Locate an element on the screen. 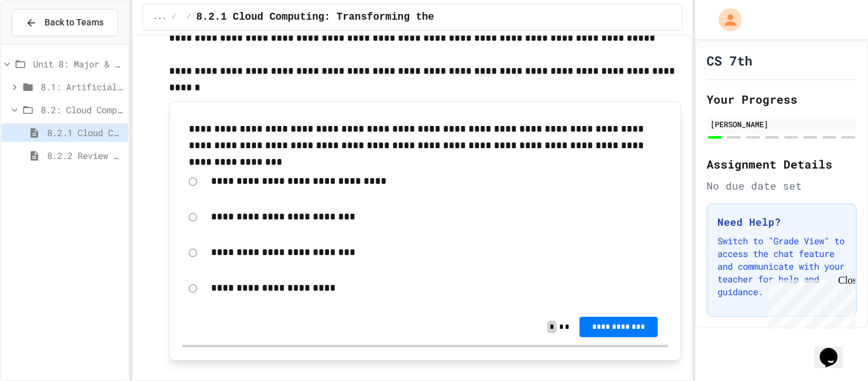 Image resolution: width=868 pixels, height=381 pixels. h2: Assignment Details is located at coordinates (782, 164).